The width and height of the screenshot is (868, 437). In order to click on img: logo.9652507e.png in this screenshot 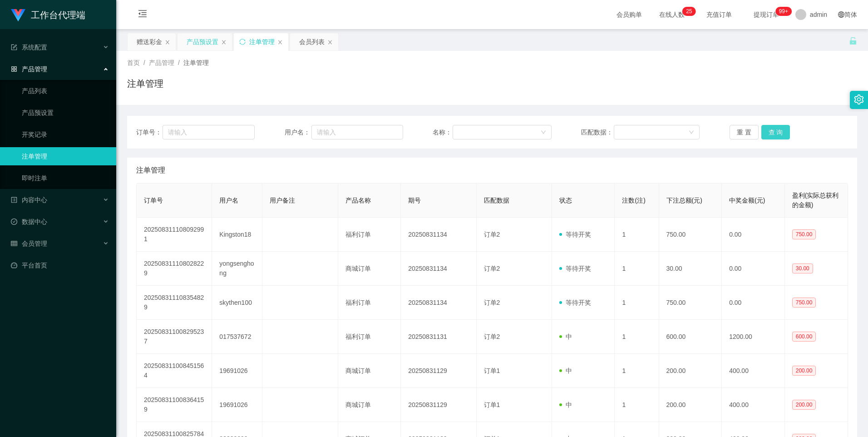, I will do `click(18, 16)`.